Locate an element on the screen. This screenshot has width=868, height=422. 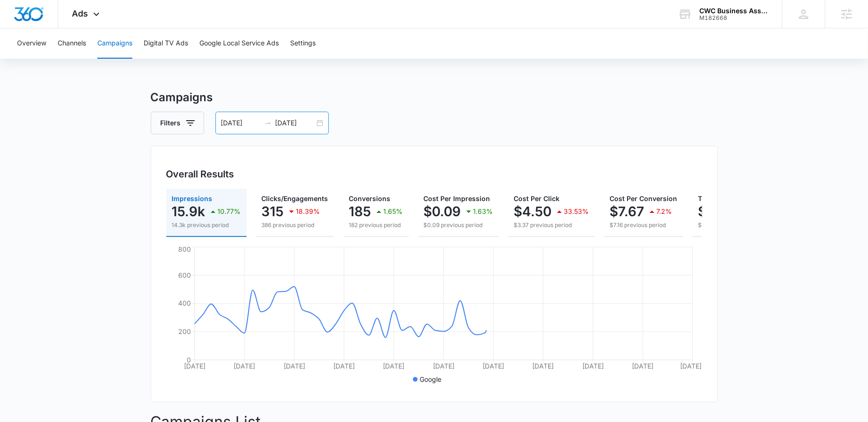
button: Overview is located at coordinates (31, 44).